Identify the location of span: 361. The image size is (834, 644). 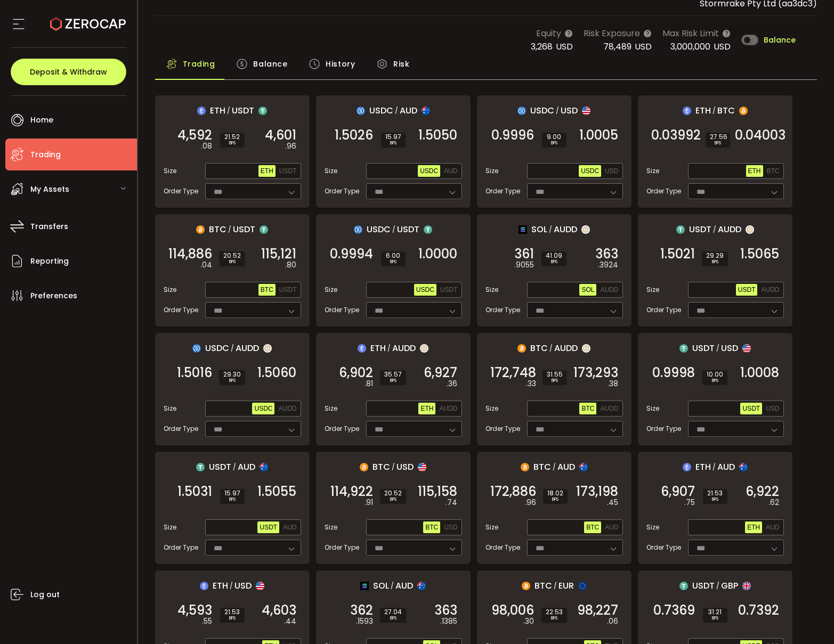
(524, 254).